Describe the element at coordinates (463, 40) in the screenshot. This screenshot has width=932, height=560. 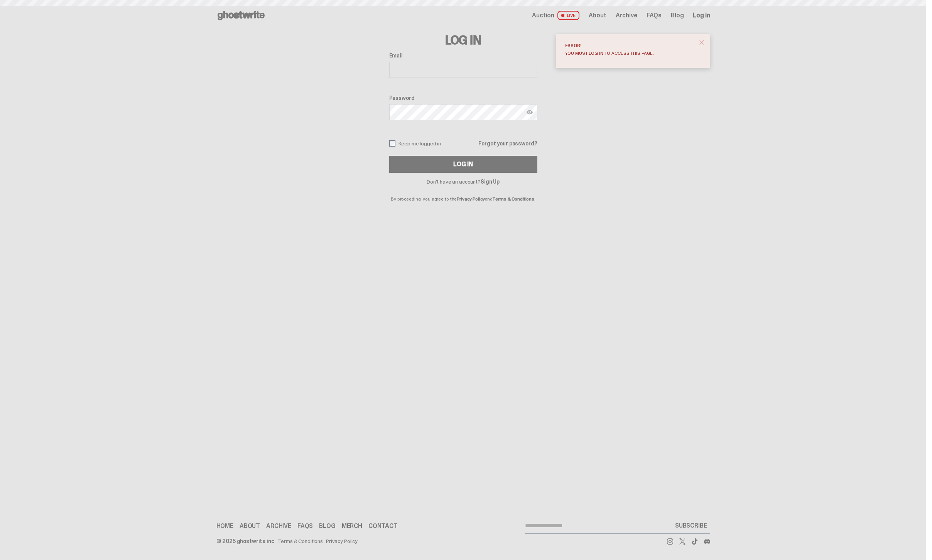
I see `h3: Log In` at that location.